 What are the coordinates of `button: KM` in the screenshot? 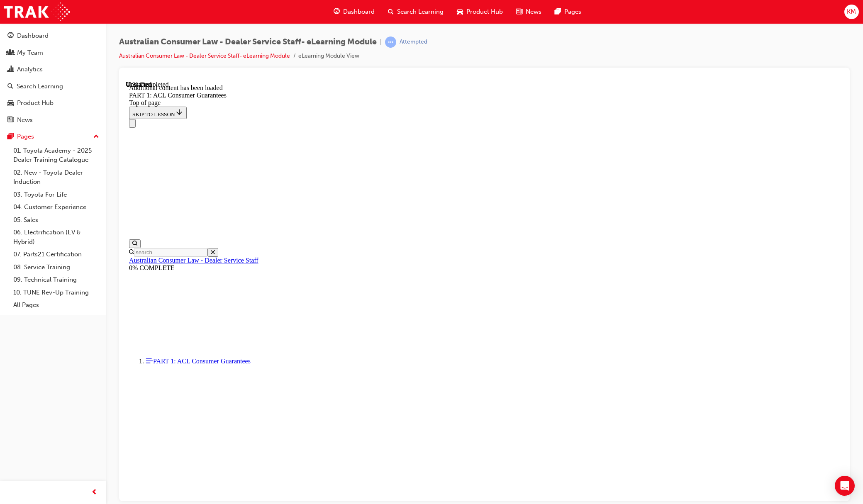 It's located at (852, 11).